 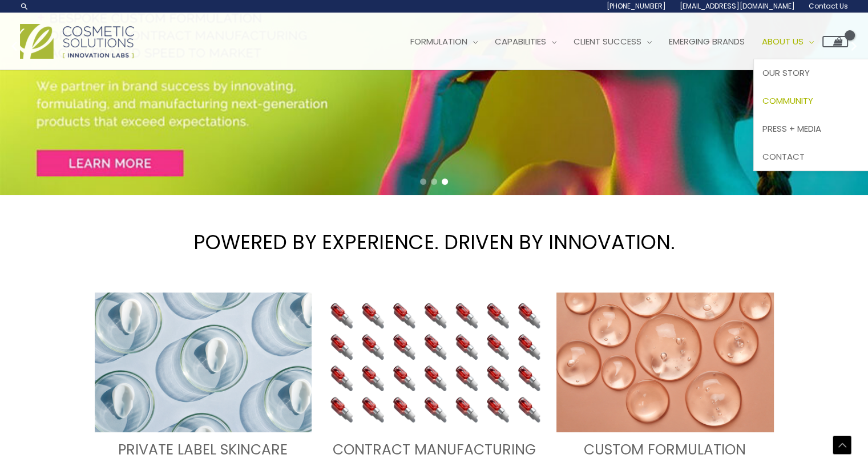 What do you see at coordinates (521, 41) in the screenshot?
I see `span: Capabilities` at bounding box center [521, 41].